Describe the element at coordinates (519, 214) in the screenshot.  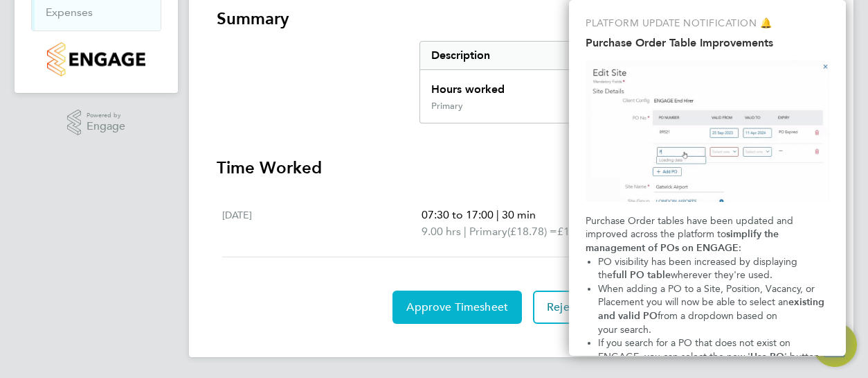
I see `span: 30 min` at that location.